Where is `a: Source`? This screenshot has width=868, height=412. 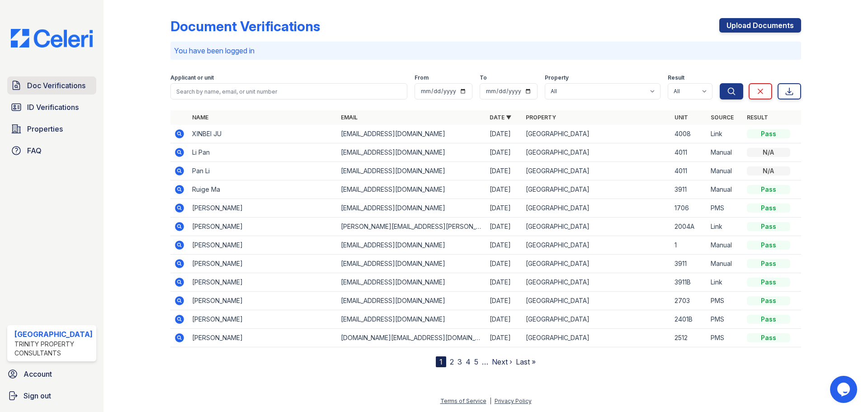
a: Source is located at coordinates (722, 117).